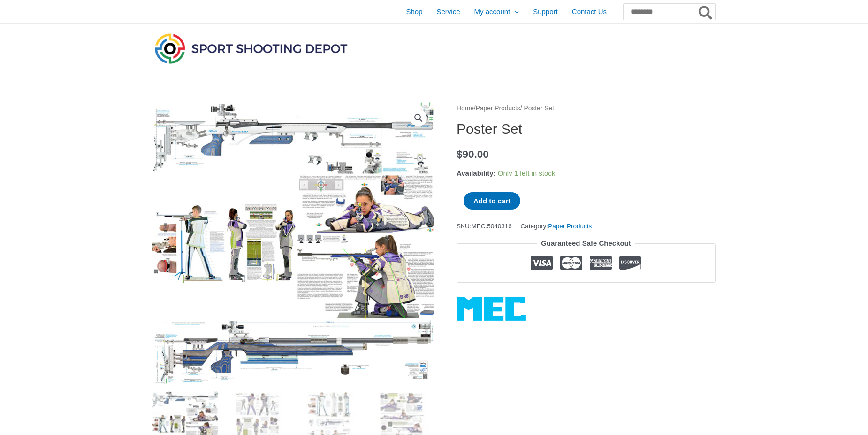 This screenshot has height=435, width=868. What do you see at coordinates (251, 48) in the screenshot?
I see `img: Sport Shooting Depot` at bounding box center [251, 48].